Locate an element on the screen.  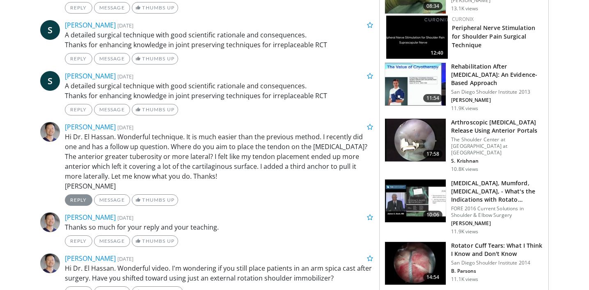
a: 12:40 is located at coordinates (417, 37).